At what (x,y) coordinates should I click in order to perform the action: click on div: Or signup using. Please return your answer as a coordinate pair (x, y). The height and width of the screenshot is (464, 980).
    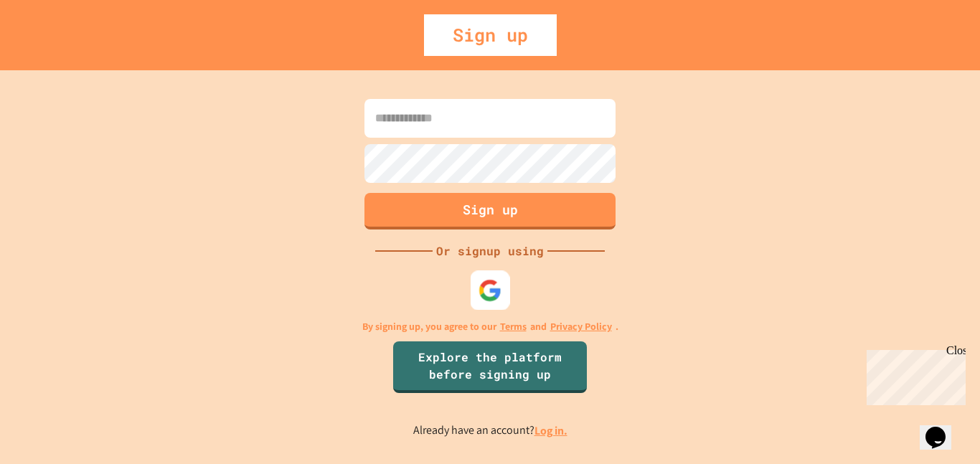
    Looking at the image, I should click on (490, 251).